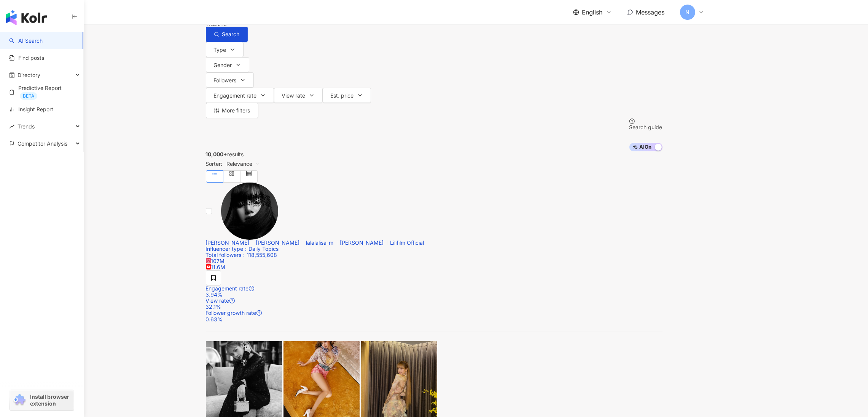 The height and width of the screenshot is (417, 868). Describe the element at coordinates (298, 95) in the screenshot. I see `button: View rate` at that location.